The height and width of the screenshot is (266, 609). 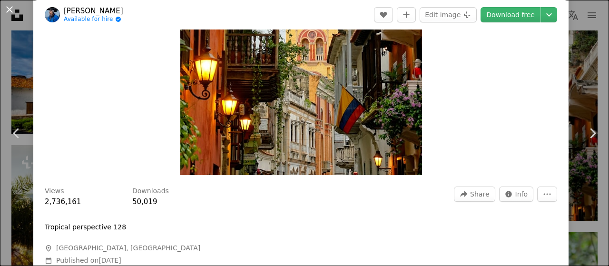 What do you see at coordinates (549, 15) in the screenshot?
I see `button: Choose download size` at bounding box center [549, 15].